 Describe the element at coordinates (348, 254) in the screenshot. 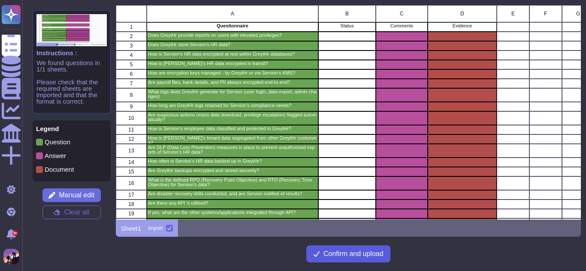

I see `button: Confirm and upload` at that location.